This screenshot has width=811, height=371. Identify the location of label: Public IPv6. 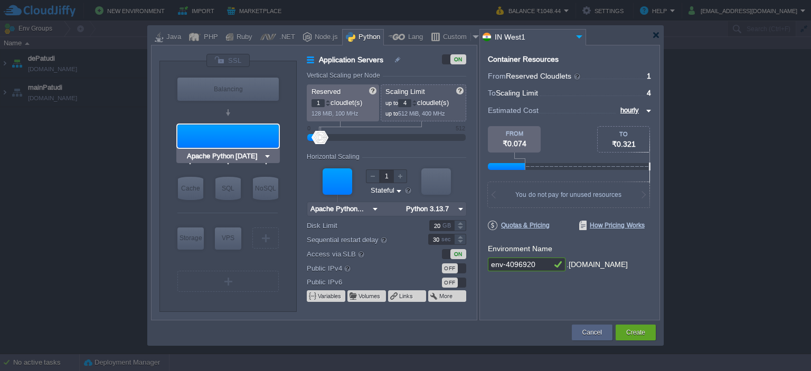
(360, 282).